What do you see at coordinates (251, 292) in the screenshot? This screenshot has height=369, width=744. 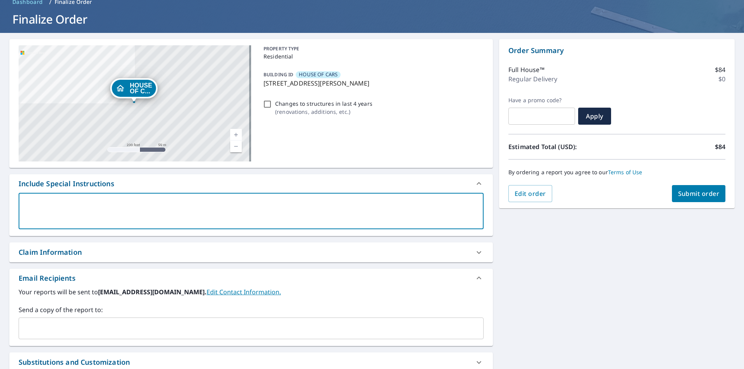 I see `label: Your reports will be sent to` at bounding box center [251, 292].